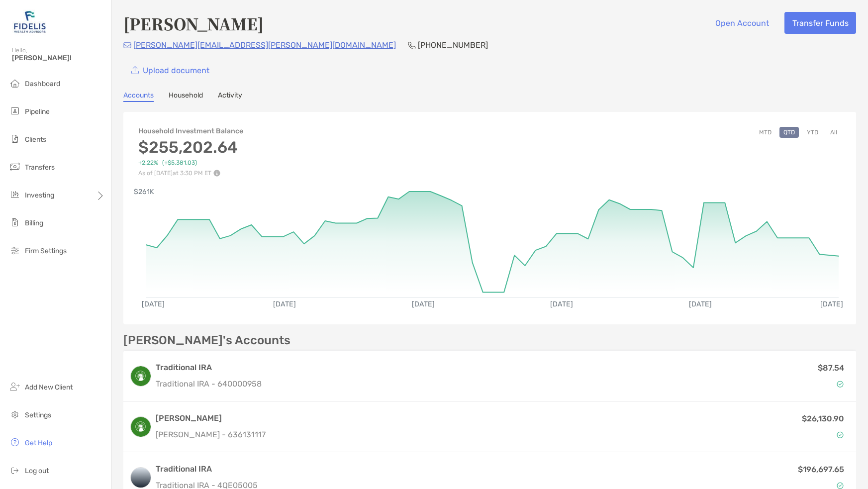 The width and height of the screenshot is (868, 489). Describe the element at coordinates (15, 167) in the screenshot. I see `img: transfers icon` at that location.